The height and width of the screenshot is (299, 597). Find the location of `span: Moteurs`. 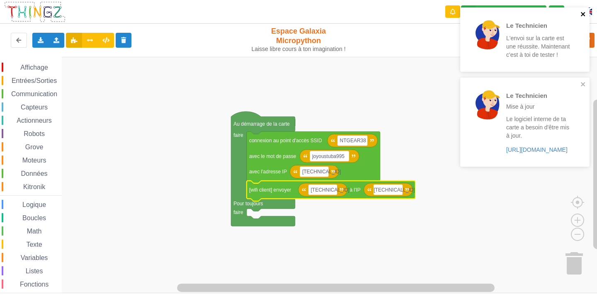

span: Moteurs is located at coordinates (34, 160).